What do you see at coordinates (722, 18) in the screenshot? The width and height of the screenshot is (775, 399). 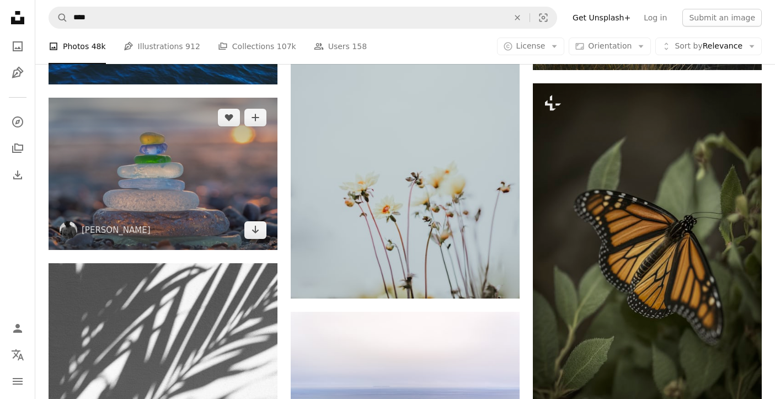 I see `button: Submit an image` at bounding box center [722, 18].